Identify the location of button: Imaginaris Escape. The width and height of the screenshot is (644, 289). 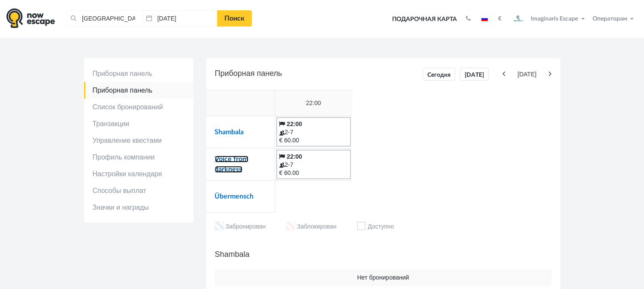
(549, 19).